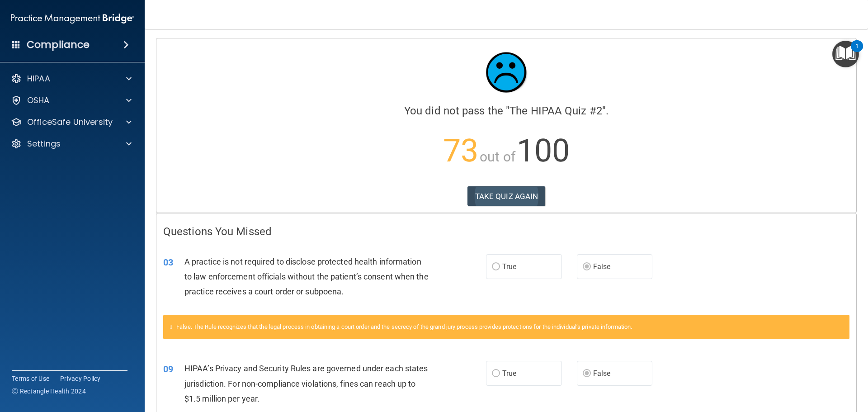 The width and height of the screenshot is (868, 412). I want to click on a: Terms of Use, so click(30, 378).